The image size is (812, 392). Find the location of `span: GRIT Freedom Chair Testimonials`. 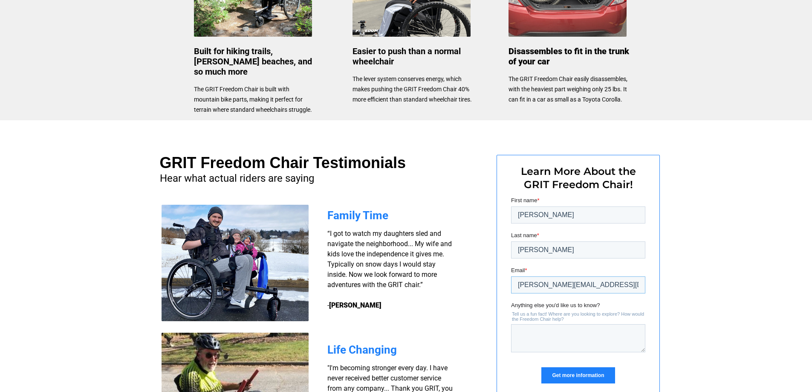

span: GRIT Freedom Chair Testimonials is located at coordinates (283, 162).